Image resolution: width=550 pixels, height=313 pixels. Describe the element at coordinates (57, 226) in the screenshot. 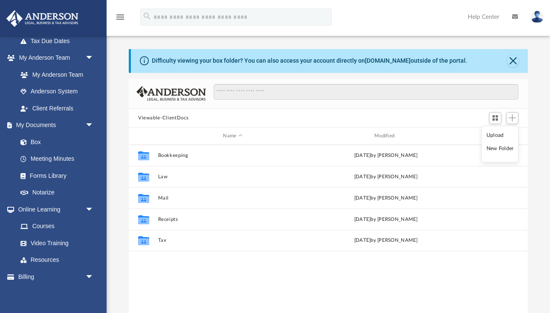

I see `a: Courses` at that location.